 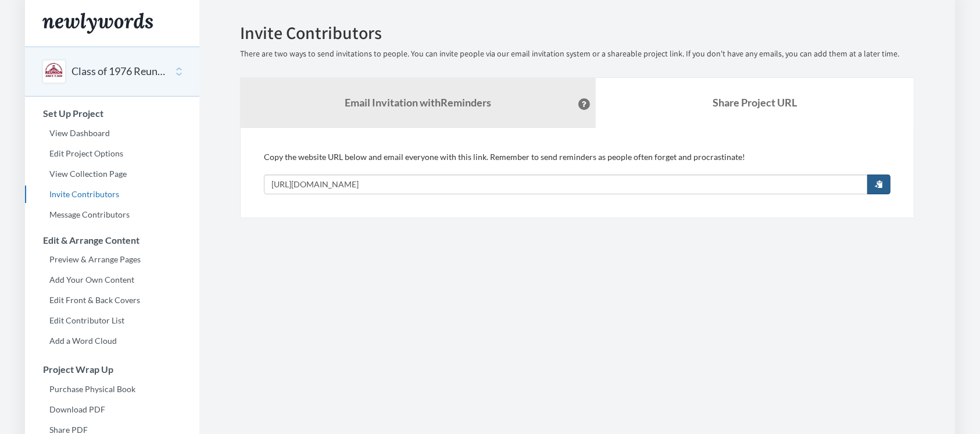 What do you see at coordinates (98, 23) in the screenshot?
I see `img: Newlywords logo` at bounding box center [98, 23].